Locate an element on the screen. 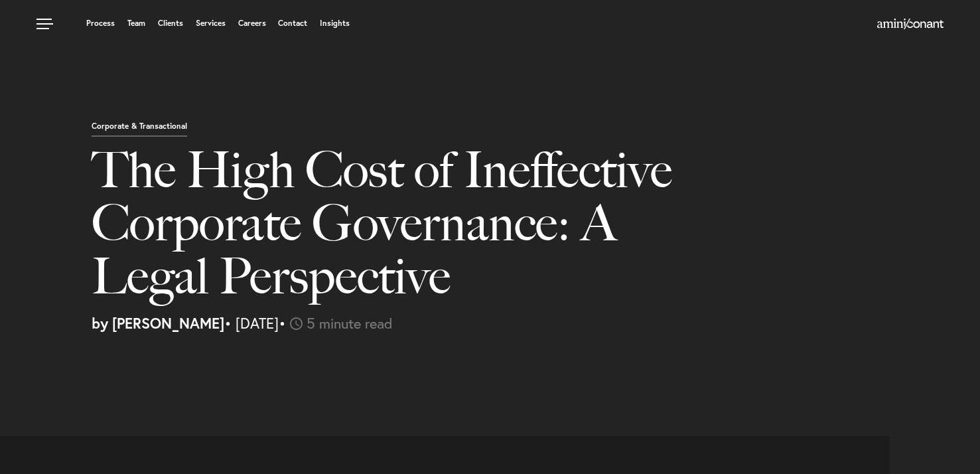 This screenshot has height=474, width=980. p: Corporate & Transactional is located at coordinates (140, 129).